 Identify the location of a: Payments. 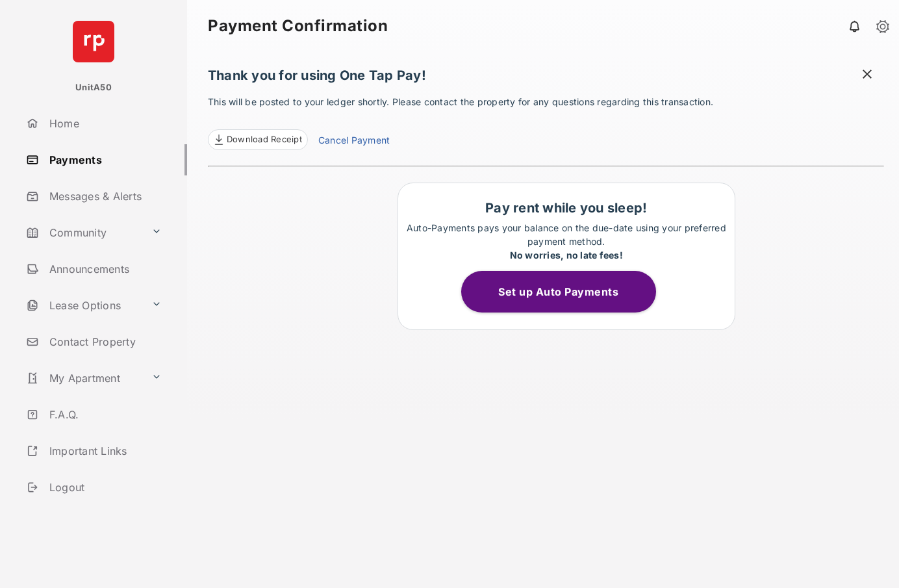
(104, 160).